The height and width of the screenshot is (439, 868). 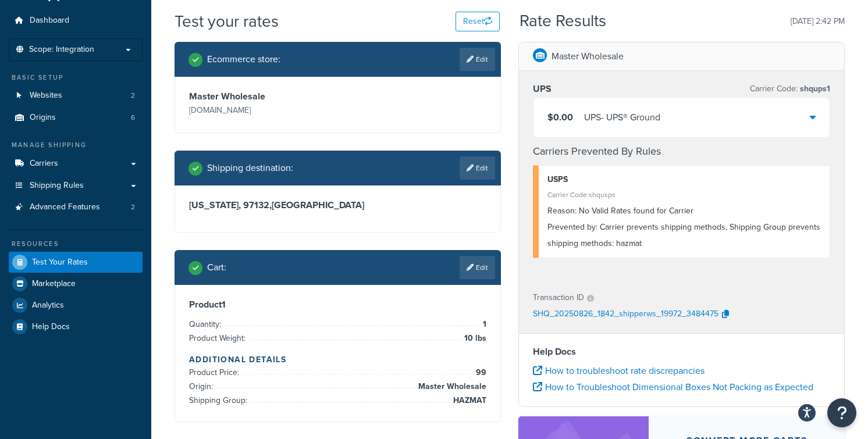 What do you see at coordinates (76, 327) in the screenshot?
I see `li: Help Docs` at bounding box center [76, 327].